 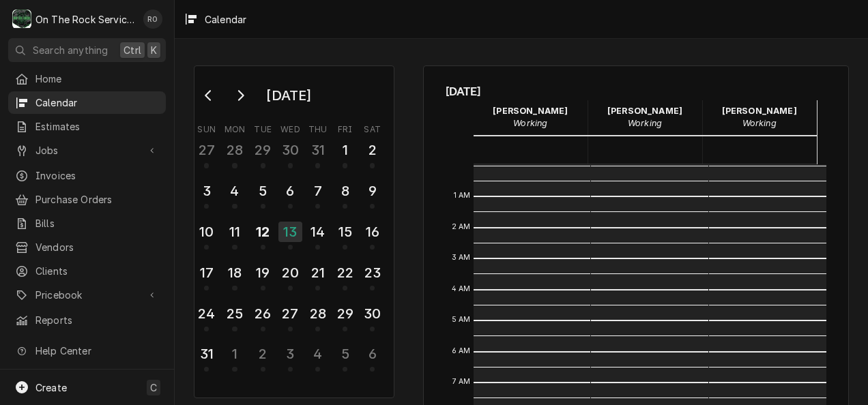 What do you see at coordinates (87, 50) in the screenshot?
I see `button: Search anythingCtrlK` at bounding box center [87, 50].